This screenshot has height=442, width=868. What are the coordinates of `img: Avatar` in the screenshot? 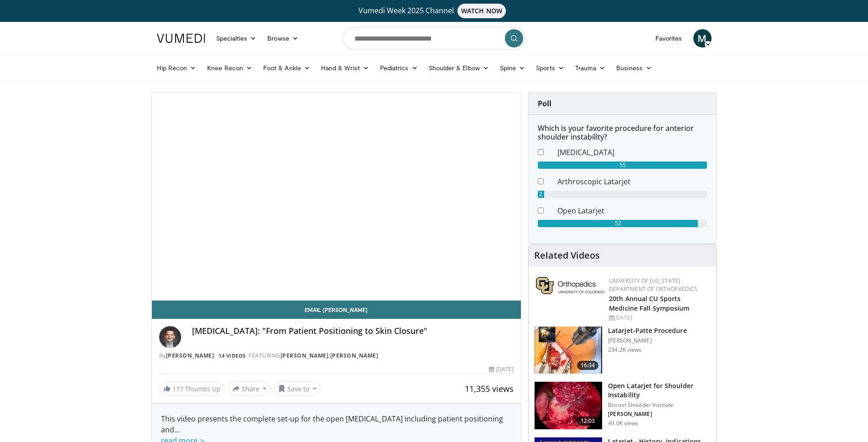 It's located at (170, 337).